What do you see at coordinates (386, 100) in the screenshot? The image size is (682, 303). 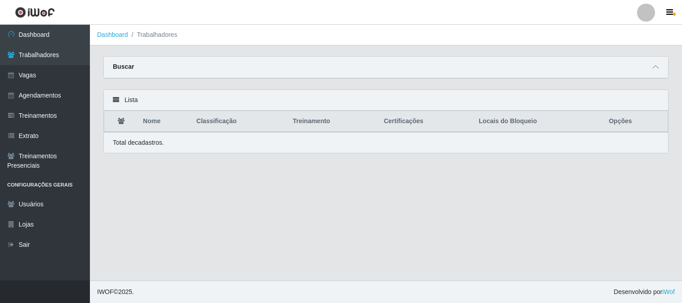 I see `div: Lista` at bounding box center [386, 100].